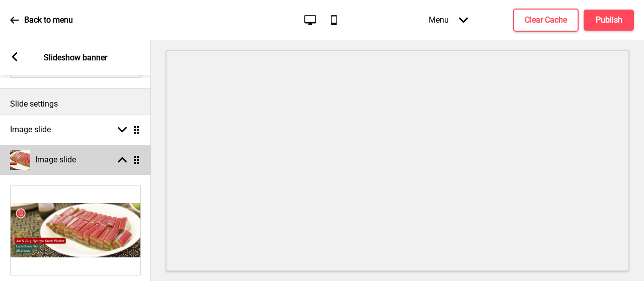 This screenshot has height=281, width=644. What do you see at coordinates (42, 20) in the screenshot?
I see `a: Back to menu` at bounding box center [42, 20].